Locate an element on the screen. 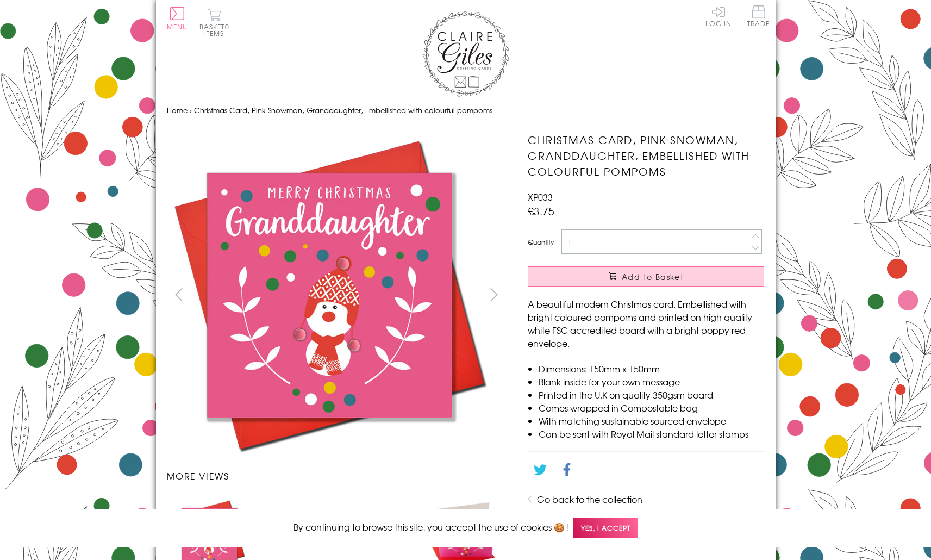 This screenshot has width=931, height=560. a: Log In is located at coordinates (719, 16).